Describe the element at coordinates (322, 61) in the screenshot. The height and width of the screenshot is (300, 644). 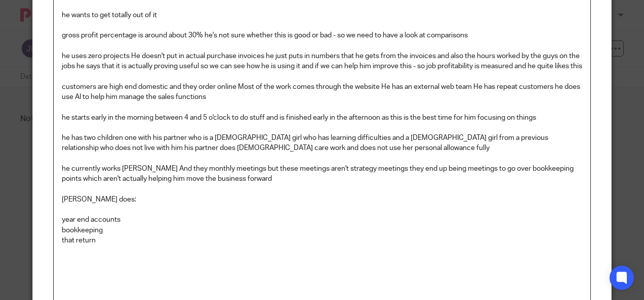
I see `p: he uses zero projects He doesn't put in actual purchase invoices he just puts in numbers that he ...` at that location.